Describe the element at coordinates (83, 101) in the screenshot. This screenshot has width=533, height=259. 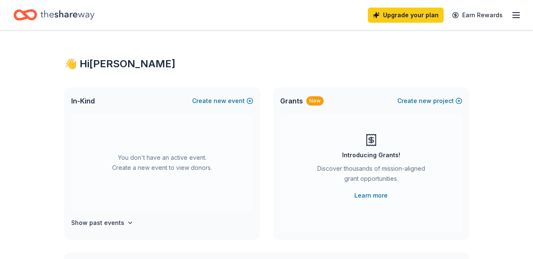
I see `span: In-Kind` at that location.